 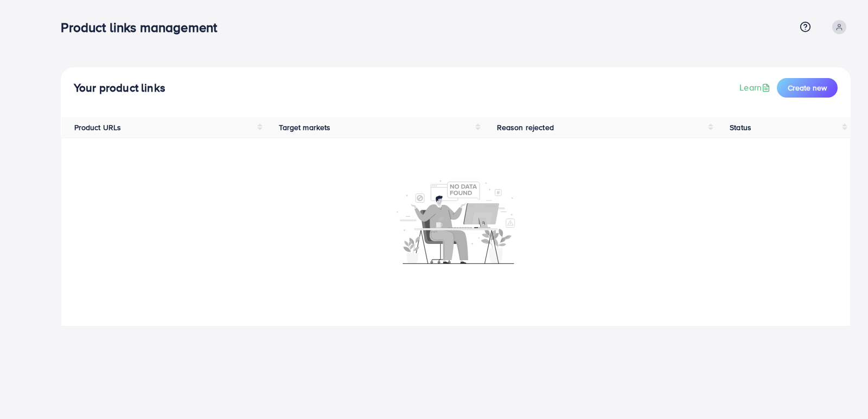 I want to click on span: Target markets, so click(x=305, y=128).